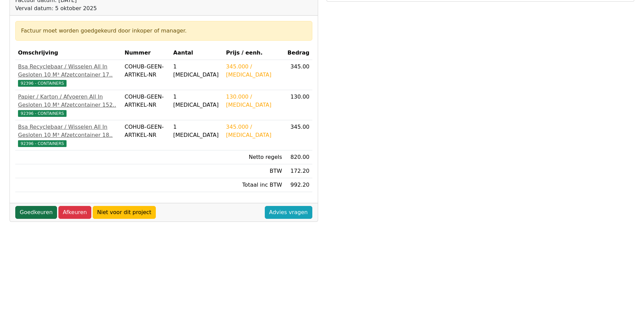 The width and height of the screenshot is (644, 313). What do you see at coordinates (163, 31) in the screenshot?
I see `div: Factuur moet worden goedgekeurd door inkoper of manager.` at bounding box center [163, 31].